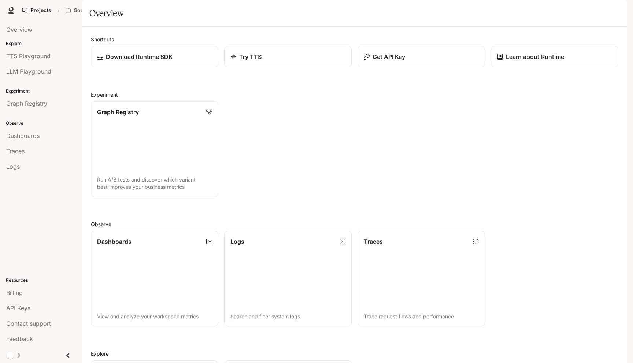 The image size is (633, 363). I want to click on p: Dashboards, so click(114, 242).